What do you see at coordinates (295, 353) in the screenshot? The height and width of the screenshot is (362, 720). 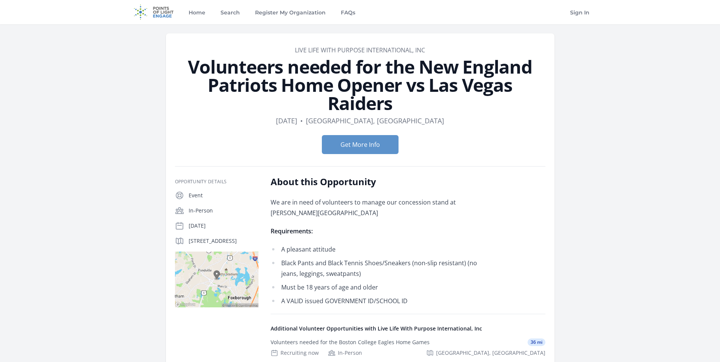 I see `div: Recruiting now` at bounding box center [295, 353].